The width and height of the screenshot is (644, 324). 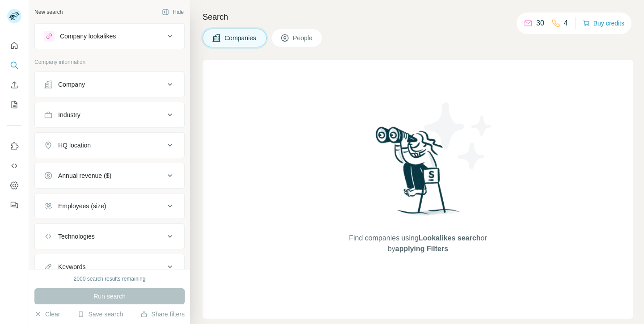 What do you see at coordinates (109, 62) in the screenshot?
I see `p: Company information` at bounding box center [109, 62].